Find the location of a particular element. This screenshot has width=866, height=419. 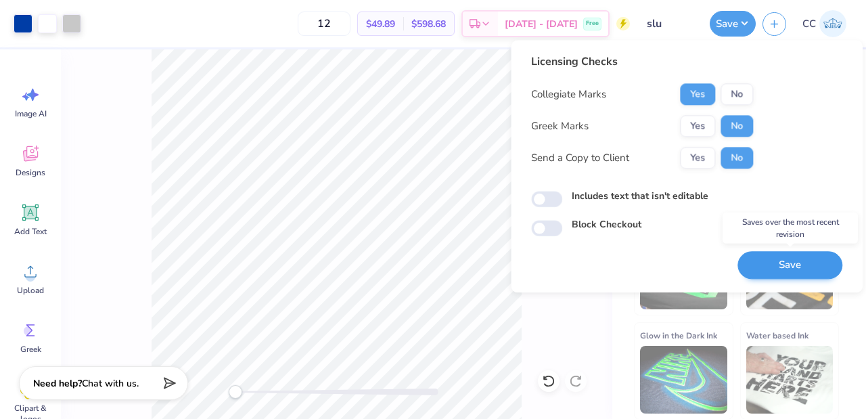

img: Chielo Calimbo is located at coordinates (832, 24).